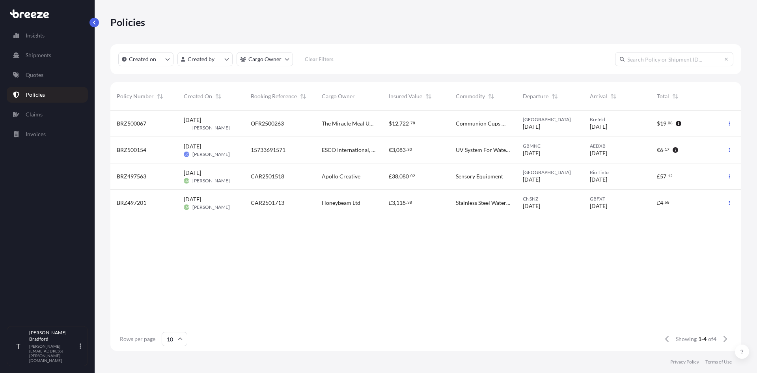 The height and width of the screenshot is (373, 757). Describe the element at coordinates (667, 149) in the screenshot. I see `span: 17` at that location.